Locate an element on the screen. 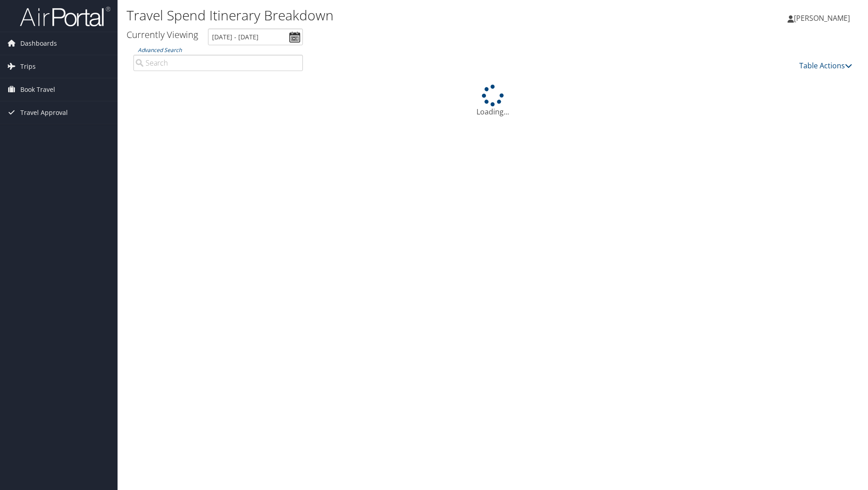  input: Advanced Search is located at coordinates (218, 63).